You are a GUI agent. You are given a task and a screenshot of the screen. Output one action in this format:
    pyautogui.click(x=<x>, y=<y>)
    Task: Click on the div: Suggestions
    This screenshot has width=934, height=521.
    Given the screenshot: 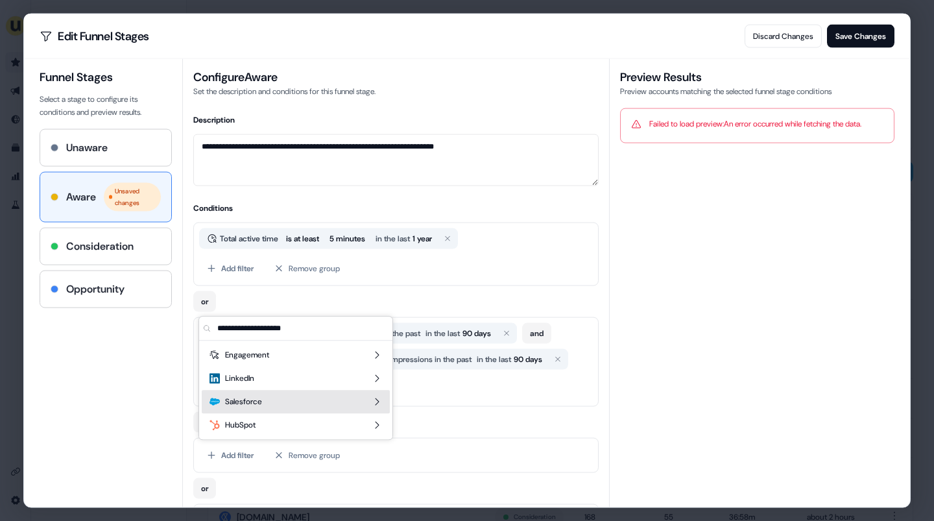 What is the action you would take?
    pyautogui.click(x=296, y=390)
    